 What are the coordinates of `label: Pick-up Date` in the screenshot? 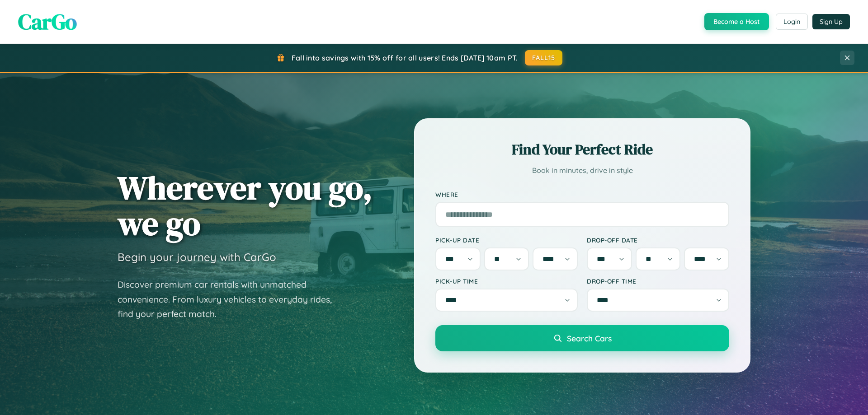 It's located at (507, 240).